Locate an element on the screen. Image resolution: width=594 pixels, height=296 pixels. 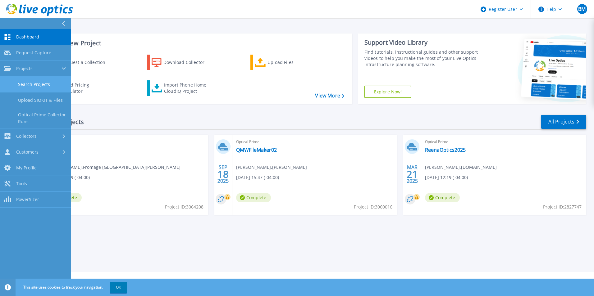
a: ReenaOptics2025 is located at coordinates (445, 150).